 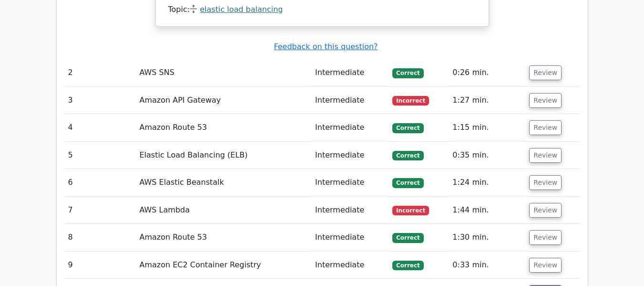 I want to click on td: 1:30 min., so click(x=487, y=237).